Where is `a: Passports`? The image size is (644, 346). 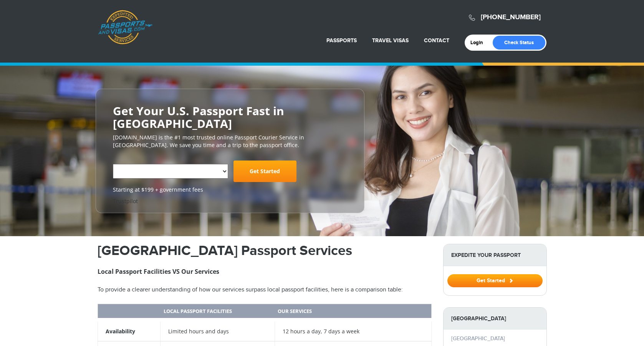
a: Passports is located at coordinates (341, 41).